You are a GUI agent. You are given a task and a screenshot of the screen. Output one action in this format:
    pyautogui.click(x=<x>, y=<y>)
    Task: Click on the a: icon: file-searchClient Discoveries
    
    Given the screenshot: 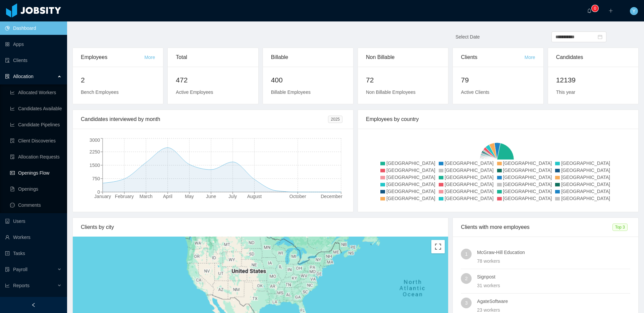 What is the action you would take?
    pyautogui.click(x=36, y=141)
    